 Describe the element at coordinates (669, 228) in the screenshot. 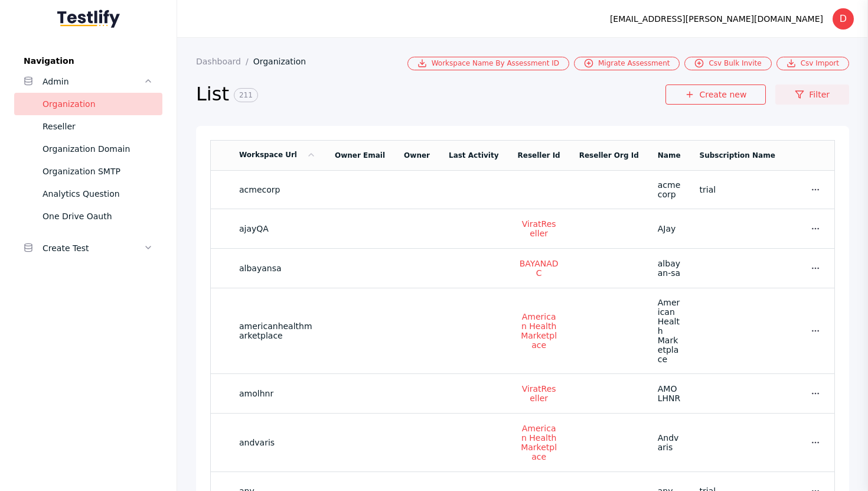

I see `section: AJay` at that location.